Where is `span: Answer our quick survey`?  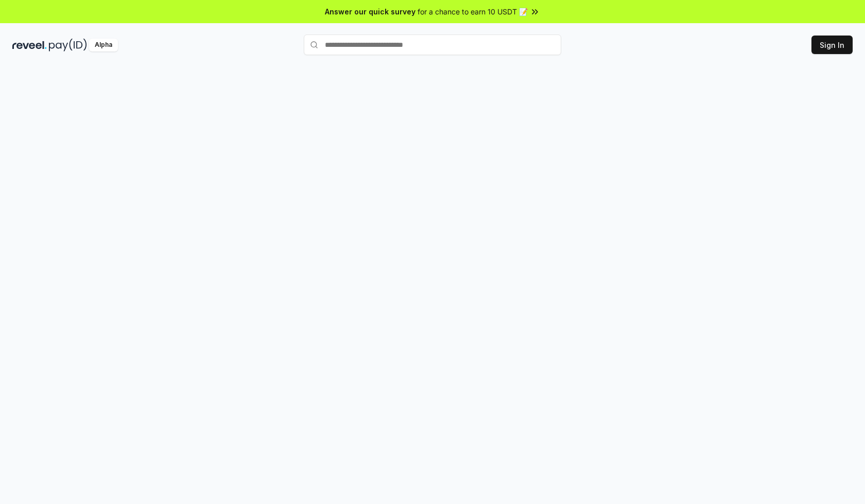 span: Answer our quick survey is located at coordinates (371, 11).